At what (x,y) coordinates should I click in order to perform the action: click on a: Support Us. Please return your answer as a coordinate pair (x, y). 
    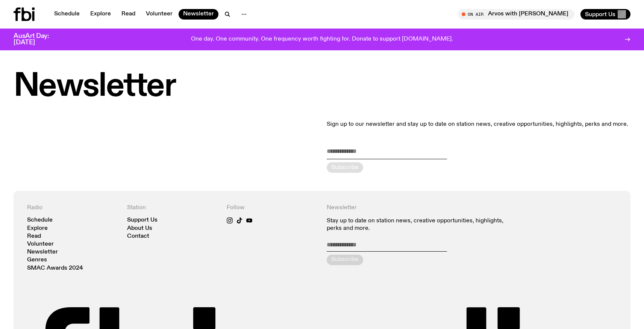
    Looking at the image, I should click on (142, 220).